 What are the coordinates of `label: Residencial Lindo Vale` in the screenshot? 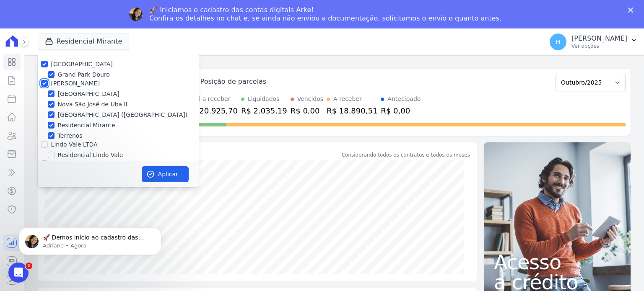 It's located at (91, 155).